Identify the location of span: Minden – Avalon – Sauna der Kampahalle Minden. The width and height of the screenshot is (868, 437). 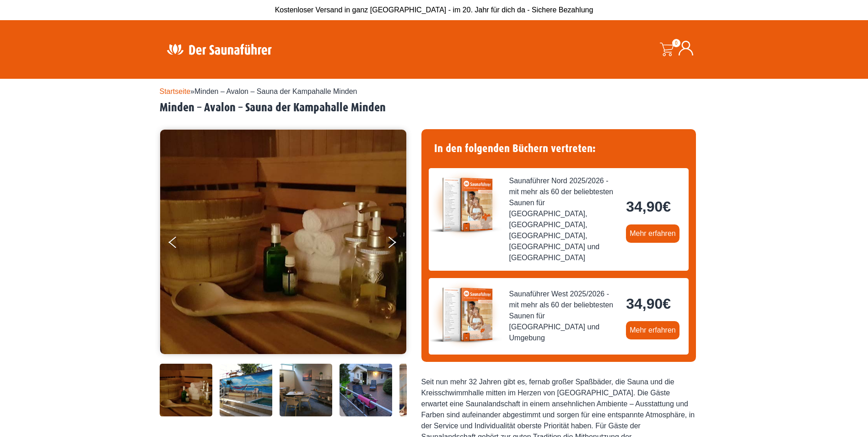
(276, 91).